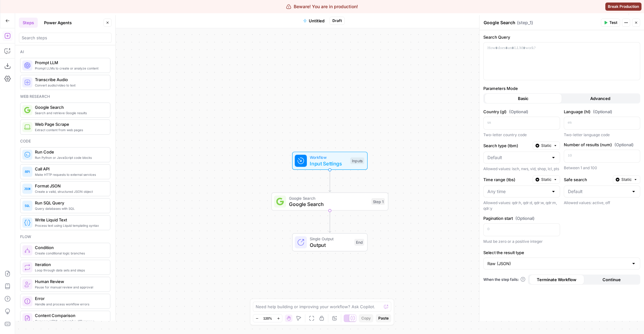 This screenshot has width=644, height=334. I want to click on span: Query databases with SQL, so click(70, 208).